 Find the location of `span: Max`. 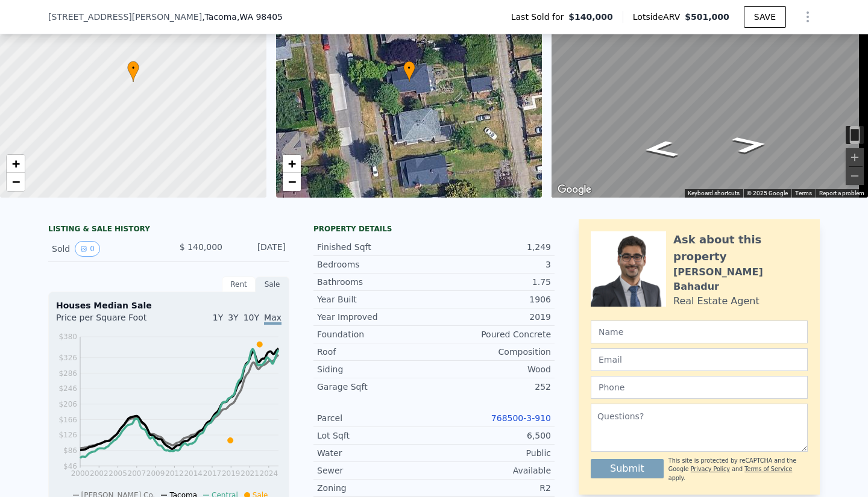

span: Max is located at coordinates (272, 319).